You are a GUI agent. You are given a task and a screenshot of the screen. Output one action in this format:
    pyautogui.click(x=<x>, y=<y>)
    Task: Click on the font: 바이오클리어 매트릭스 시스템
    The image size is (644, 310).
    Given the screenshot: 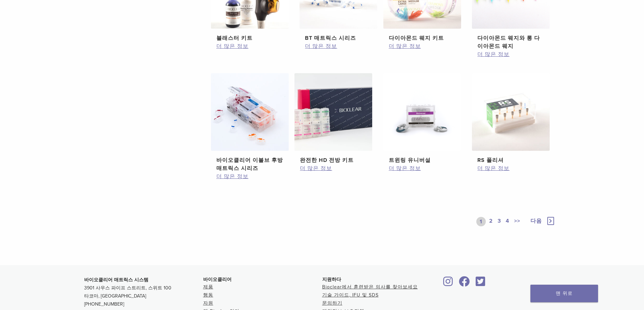 What is the action you would take?
    pyautogui.click(x=116, y=280)
    